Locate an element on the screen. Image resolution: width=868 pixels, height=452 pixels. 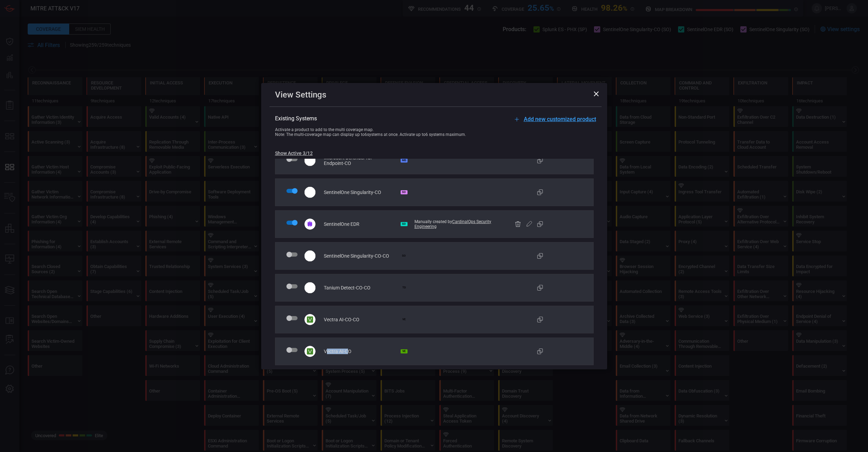
div: Activate a product to add to the multi coverage map. is located at coordinates (441, 130).